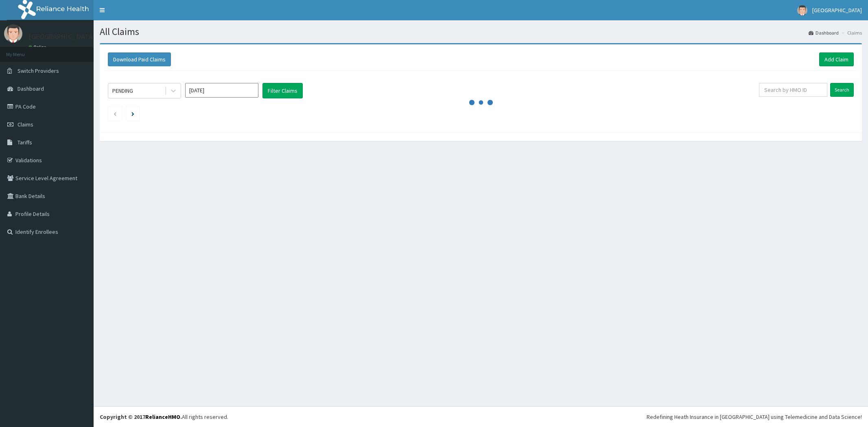 This screenshot has height=427, width=868. I want to click on svg: audio-loading, so click(481, 103).